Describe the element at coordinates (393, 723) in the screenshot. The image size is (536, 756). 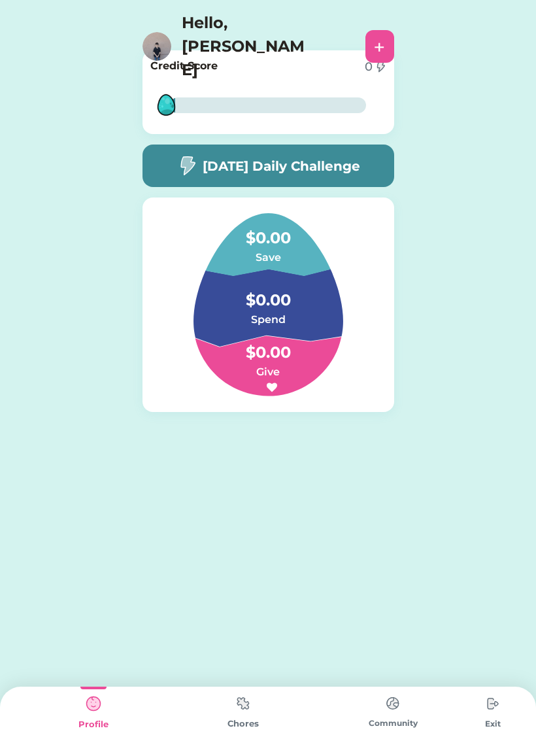
I see `div: Community` at that location.